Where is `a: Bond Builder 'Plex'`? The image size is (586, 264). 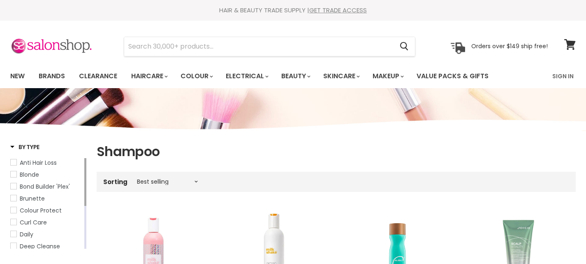
a: Bond Builder 'Plex' is located at coordinates (46, 186).